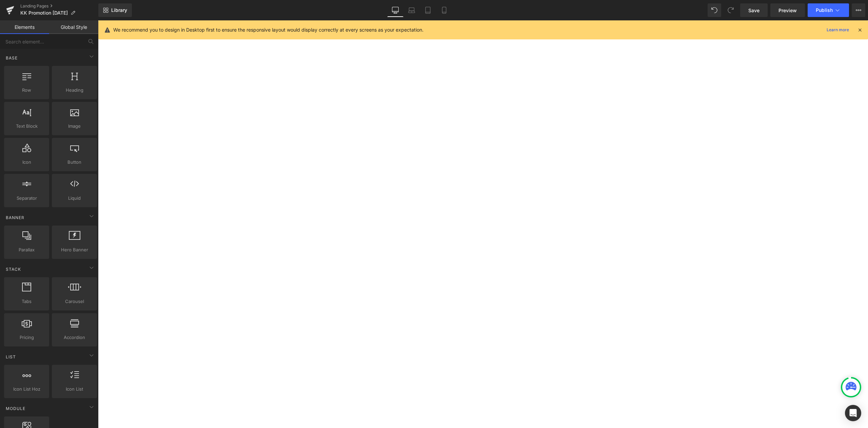  Describe the element at coordinates (444, 10) in the screenshot. I see `a: Mobile` at that location.